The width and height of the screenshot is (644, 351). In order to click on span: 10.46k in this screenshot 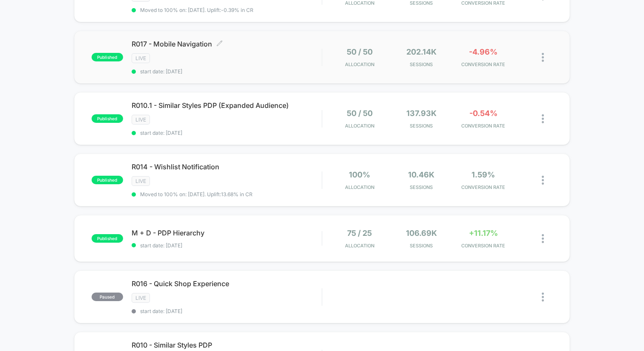, I will do `click(421, 175)`.